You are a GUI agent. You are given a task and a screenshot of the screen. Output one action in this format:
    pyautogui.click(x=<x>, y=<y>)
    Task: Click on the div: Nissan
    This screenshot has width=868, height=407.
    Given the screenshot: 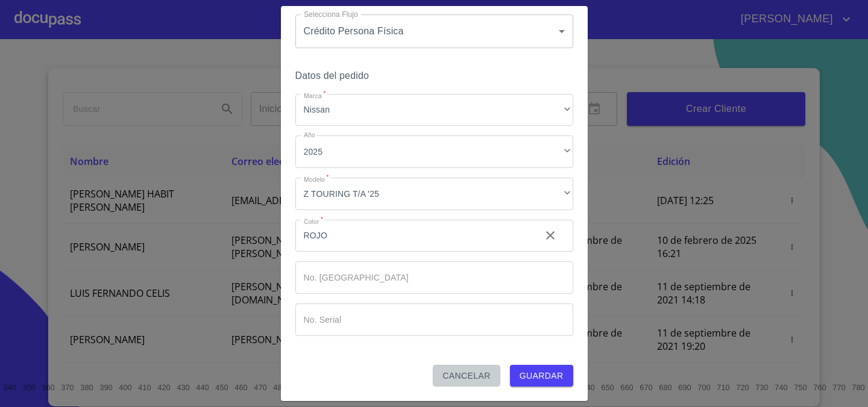 What is the action you would take?
    pyautogui.click(x=434, y=110)
    